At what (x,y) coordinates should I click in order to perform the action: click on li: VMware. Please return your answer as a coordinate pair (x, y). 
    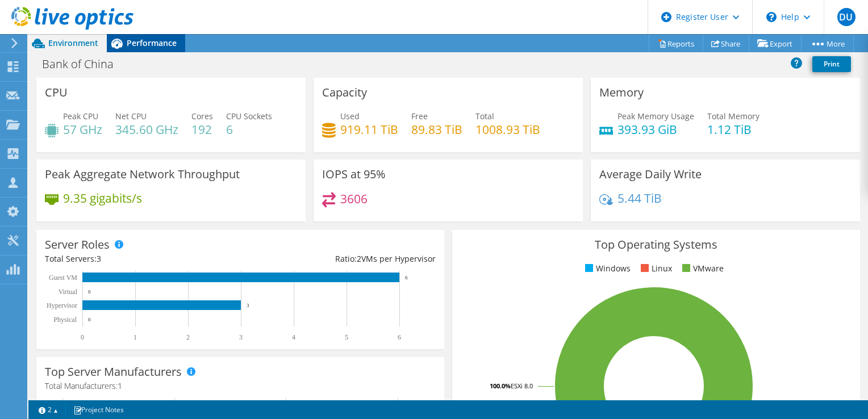
    Looking at the image, I should click on (702, 269).